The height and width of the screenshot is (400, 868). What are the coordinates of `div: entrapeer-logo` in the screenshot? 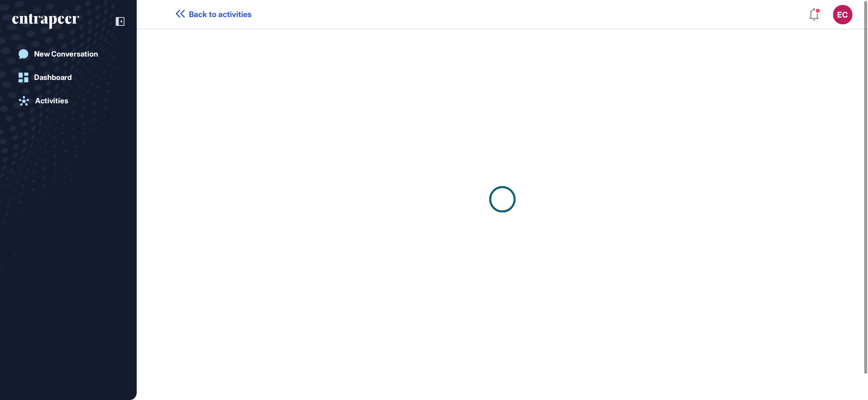 It's located at (45, 22).